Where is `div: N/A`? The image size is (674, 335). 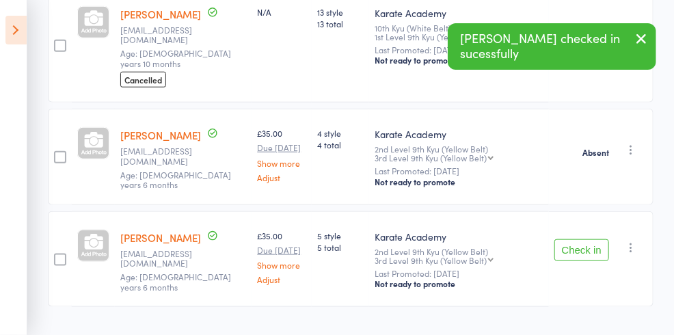
div: N/A is located at coordinates (282, 12).